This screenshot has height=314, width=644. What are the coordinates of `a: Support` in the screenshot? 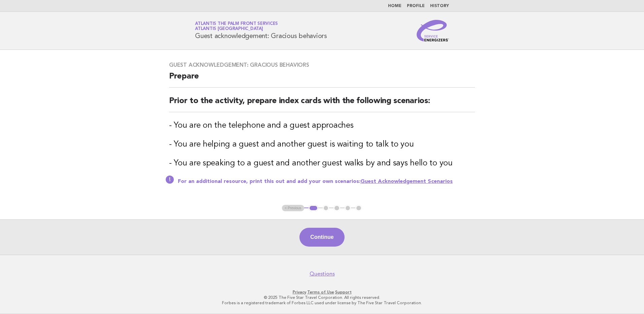 It's located at (343, 292).